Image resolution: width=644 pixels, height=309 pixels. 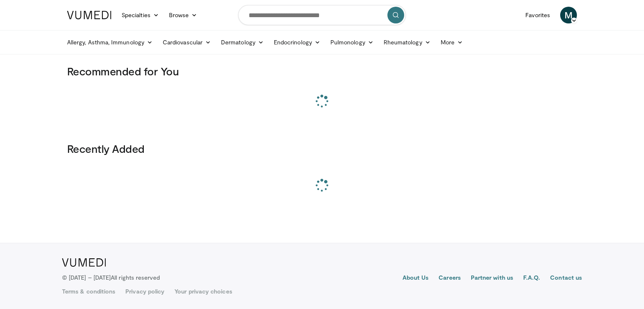 I want to click on a: Allergy, Asthma, Immunology, so click(x=110, y=42).